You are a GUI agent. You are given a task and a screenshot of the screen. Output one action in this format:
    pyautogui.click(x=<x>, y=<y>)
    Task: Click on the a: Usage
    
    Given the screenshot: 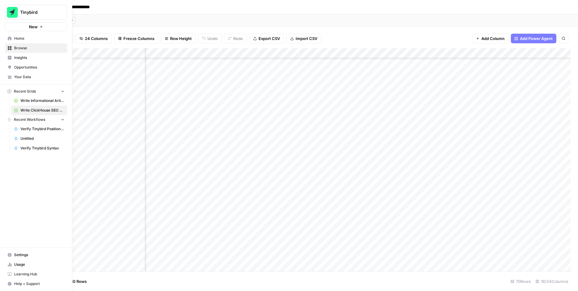 What is the action you would take?
    pyautogui.click(x=36, y=265)
    